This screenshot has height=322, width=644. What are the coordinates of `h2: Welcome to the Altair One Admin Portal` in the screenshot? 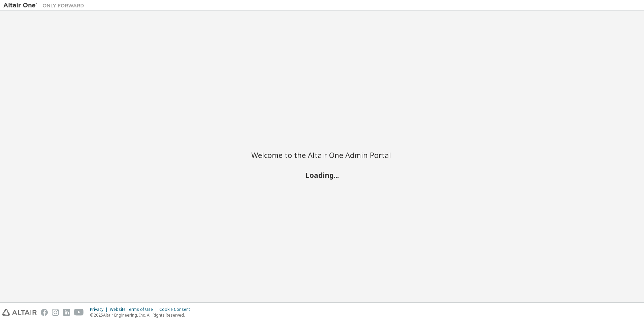 It's located at (322, 155).